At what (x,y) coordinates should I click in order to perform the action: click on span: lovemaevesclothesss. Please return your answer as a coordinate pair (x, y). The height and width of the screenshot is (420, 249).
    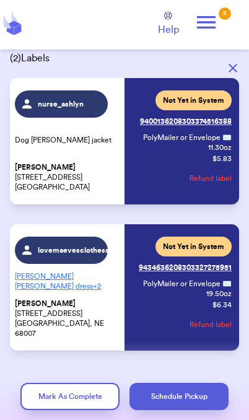
    Looking at the image, I should click on (75, 250).